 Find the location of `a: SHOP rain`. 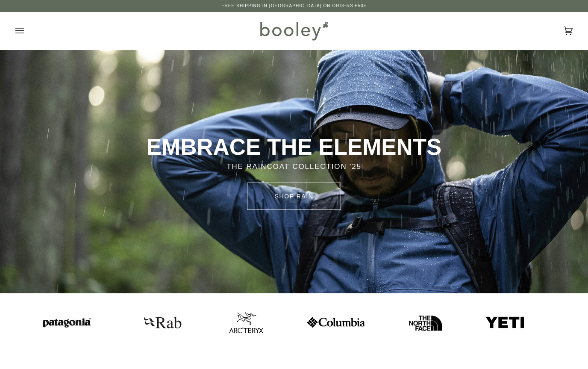

a: SHOP rain is located at coordinates (294, 196).